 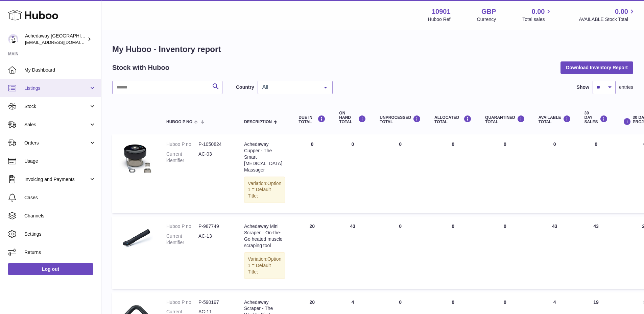 I want to click on span: entries, so click(x=626, y=87).